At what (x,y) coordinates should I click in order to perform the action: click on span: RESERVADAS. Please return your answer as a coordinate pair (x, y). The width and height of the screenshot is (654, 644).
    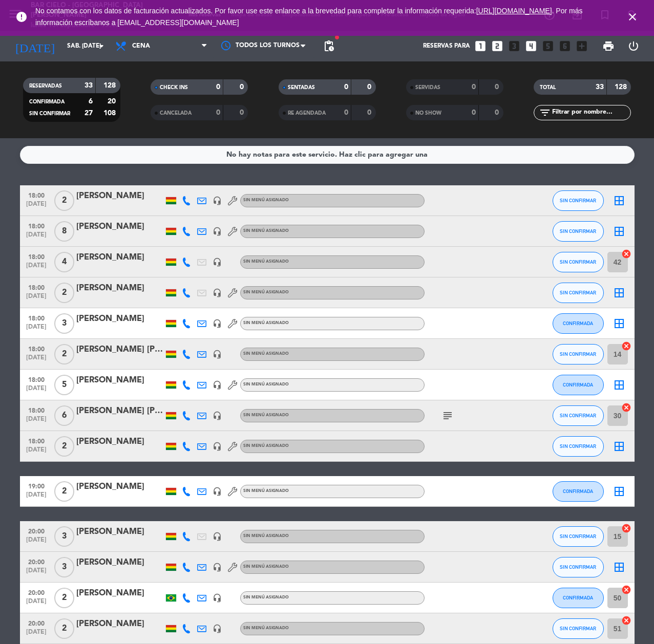
    Looking at the image, I should click on (46, 86).